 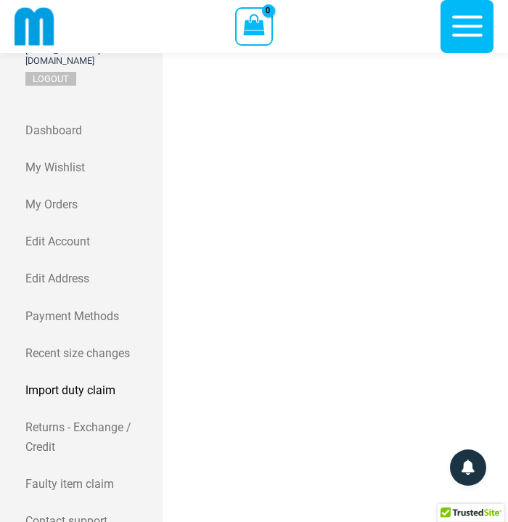 What do you see at coordinates (253, 26) in the screenshot?
I see `a: View Shopping Cart, empty` at bounding box center [253, 26].